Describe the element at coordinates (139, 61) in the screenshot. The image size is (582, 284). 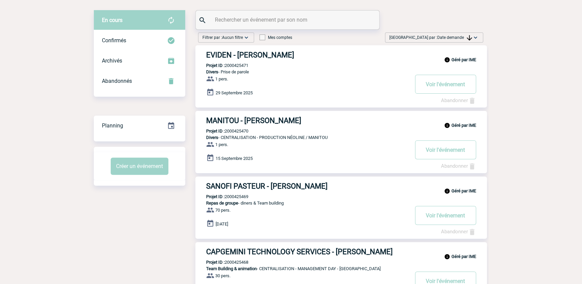
I see `div: Retrouvez ici tous les événements que vous avez décidé d'archiver` at that location.